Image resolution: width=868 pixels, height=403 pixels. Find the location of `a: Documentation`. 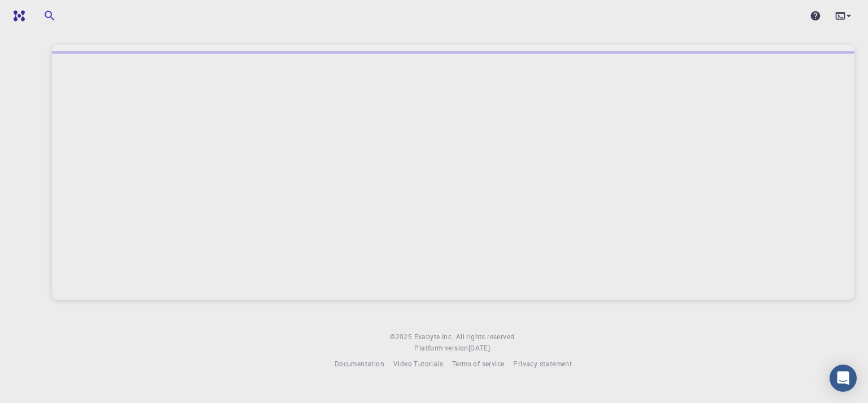

a: Documentation is located at coordinates (359, 365).